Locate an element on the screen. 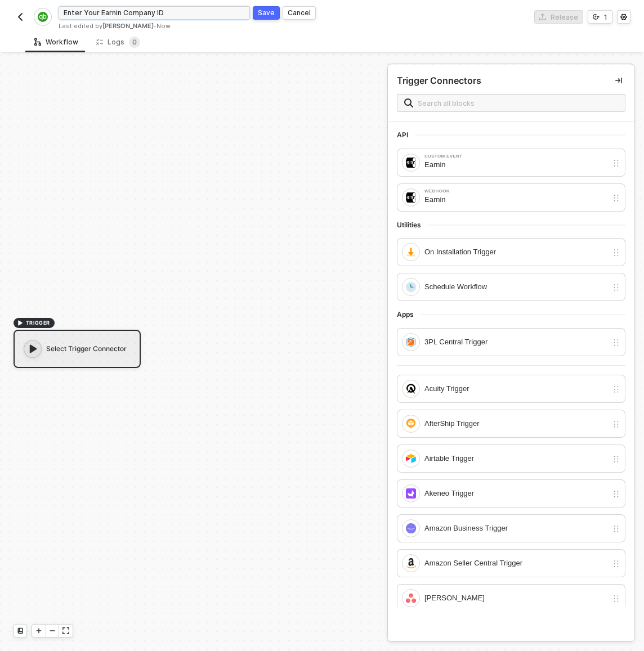  div: On Installation Trigger is located at coordinates (515, 252).